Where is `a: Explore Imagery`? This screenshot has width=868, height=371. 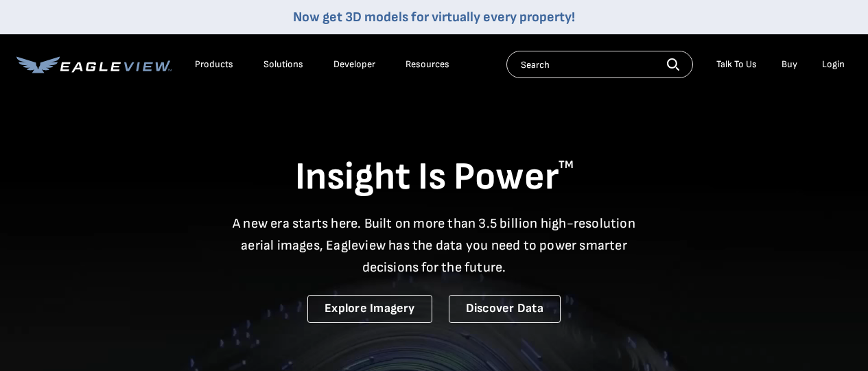
a: Explore Imagery is located at coordinates (370, 309).